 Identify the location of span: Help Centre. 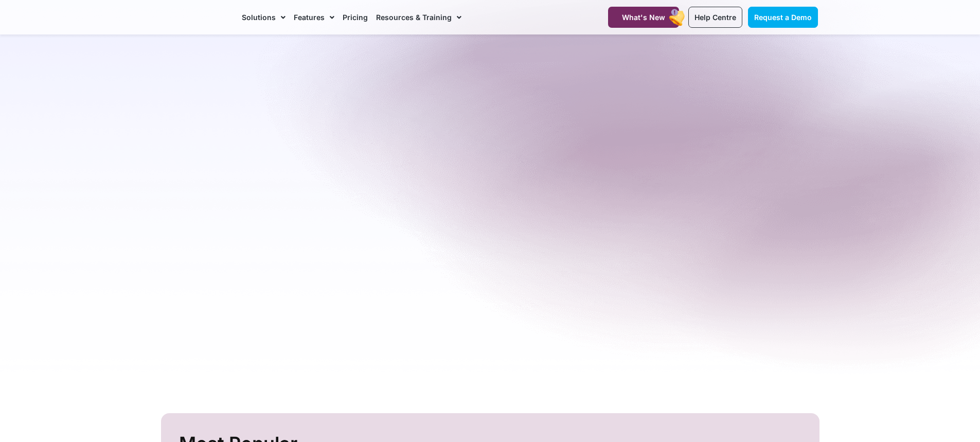
(715, 17).